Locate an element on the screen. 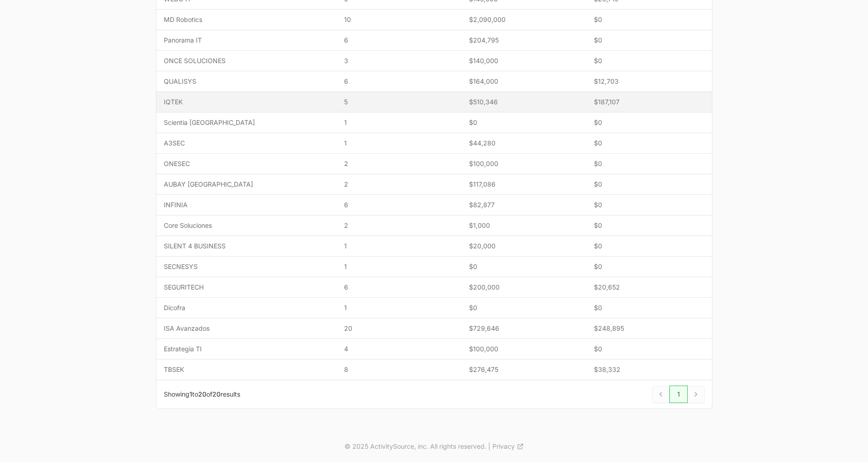 This screenshot has width=868, height=462. span: SECNESYS is located at coordinates (247, 267).